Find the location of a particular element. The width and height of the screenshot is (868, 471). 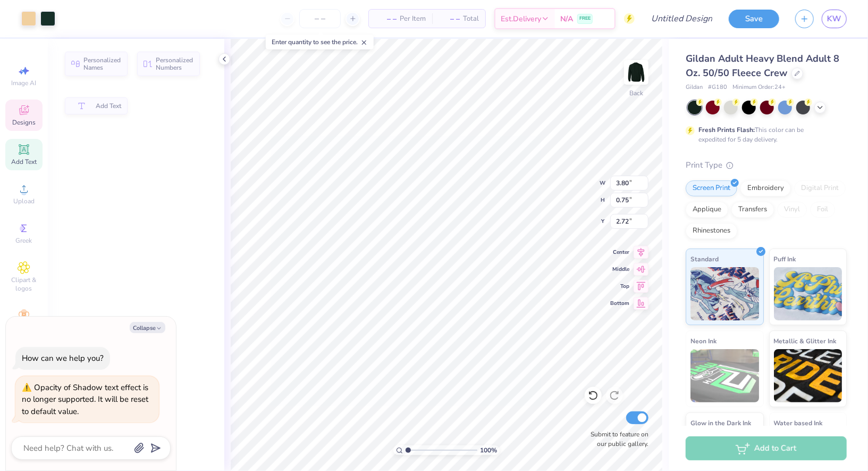

img: Puff Ink is located at coordinates (808, 293).